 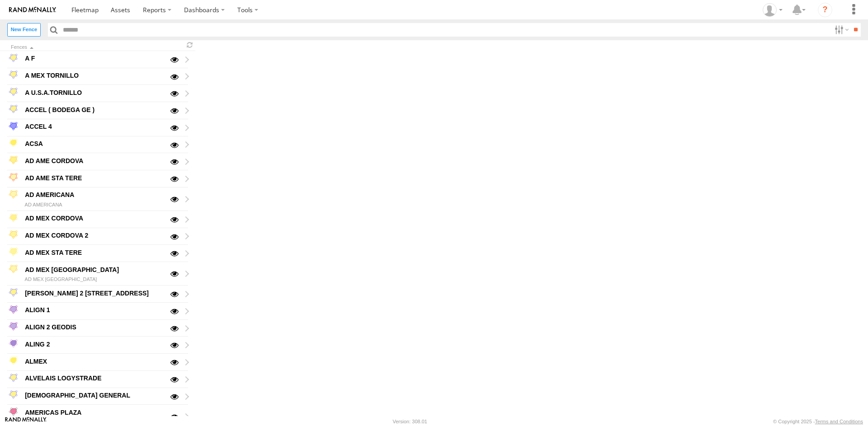 I want to click on div: Rigo Acosta, so click(x=772, y=10).